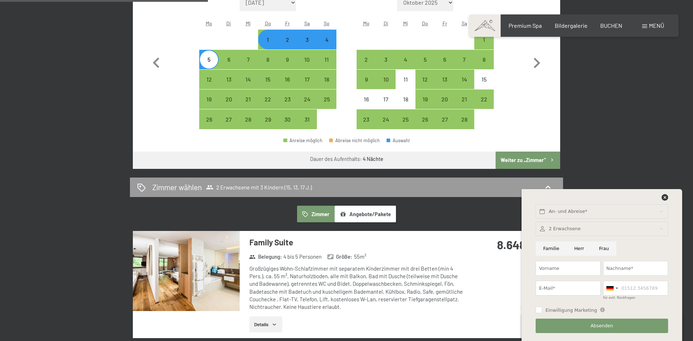 This screenshot has width=693, height=341. What do you see at coordinates (571, 311) in the screenshot?
I see `span: Einwilligung Marketing` at bounding box center [571, 311].